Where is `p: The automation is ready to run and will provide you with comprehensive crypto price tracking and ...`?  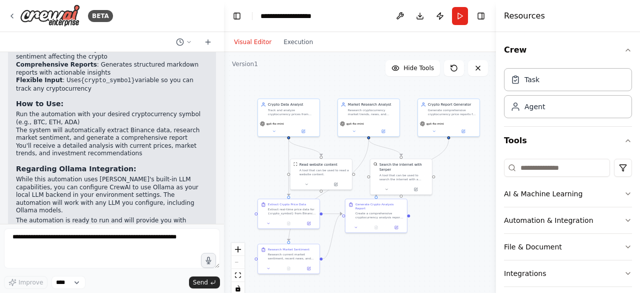
p: The automation is ready to run and will provide you with comprehensive crypto price tracking and ... is located at coordinates (112, 228).